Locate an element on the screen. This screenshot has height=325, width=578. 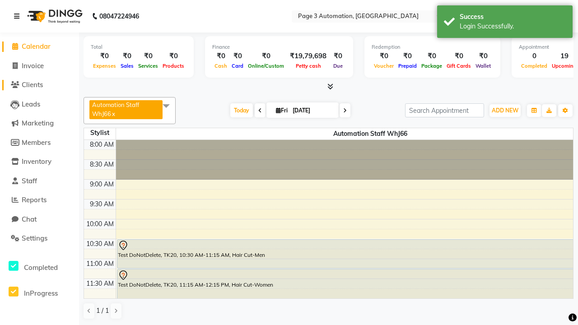
div: 9:00 AM is located at coordinates (102, 184).